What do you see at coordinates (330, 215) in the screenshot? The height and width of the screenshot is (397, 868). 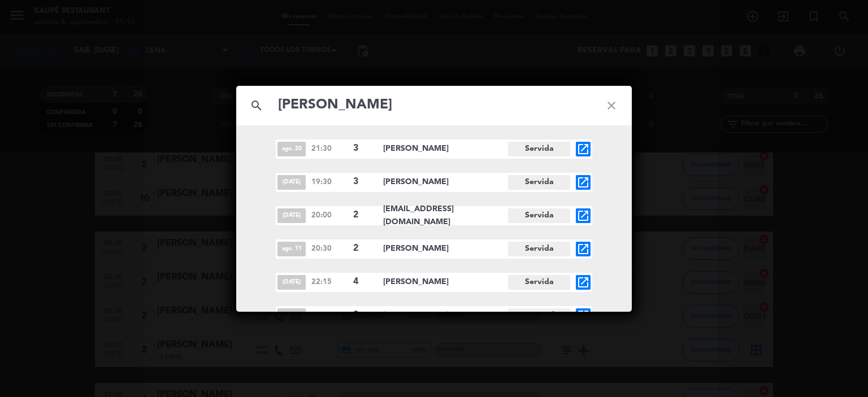 I see `span: 20:00` at bounding box center [330, 215].